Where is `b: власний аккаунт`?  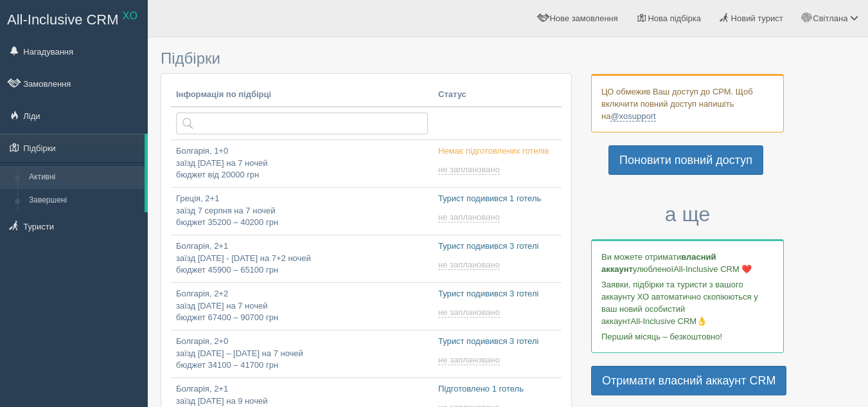
b: власний аккаунт is located at coordinates (659, 263).